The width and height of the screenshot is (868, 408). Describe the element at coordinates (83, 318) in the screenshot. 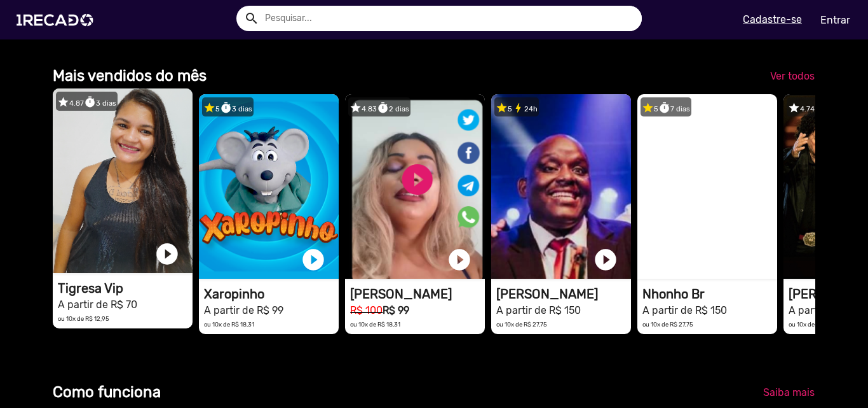

I see `small: ou 10x de R$ 12,95` at that location.